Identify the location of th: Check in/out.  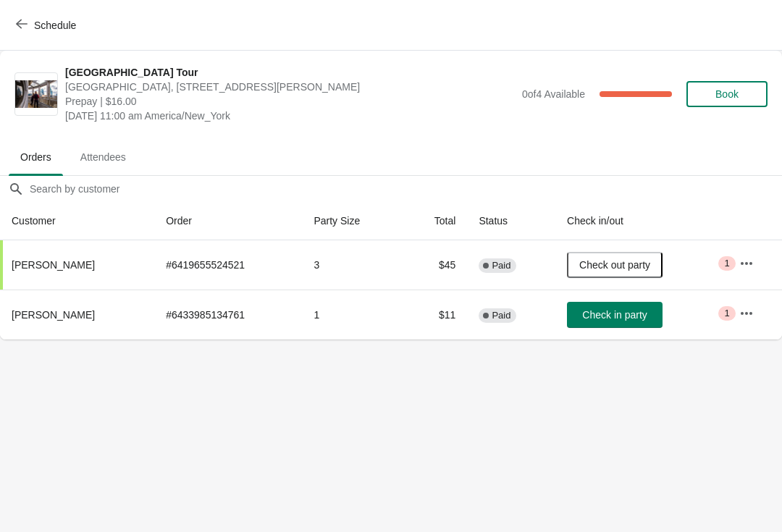
(642, 221).